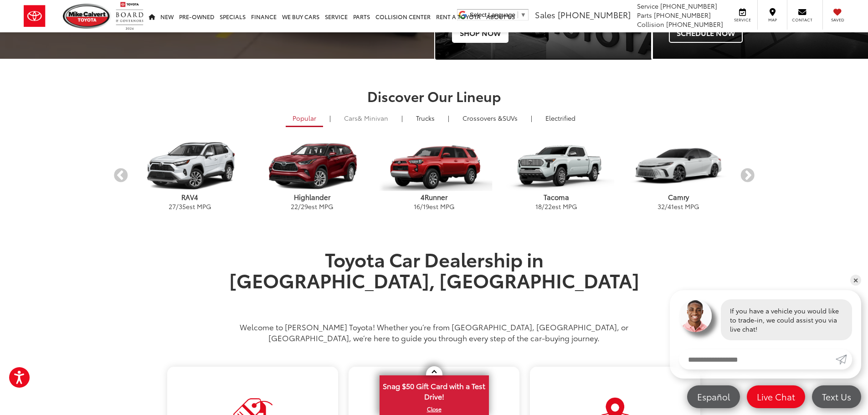  What do you see at coordinates (434, 390) in the screenshot?
I see `span: Snag $50 Gift Card with a Test Drive!` at bounding box center [434, 390].